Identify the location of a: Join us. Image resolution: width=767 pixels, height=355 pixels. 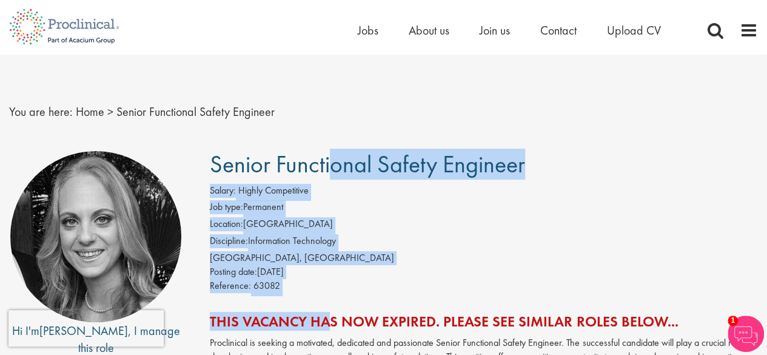
(495, 30).